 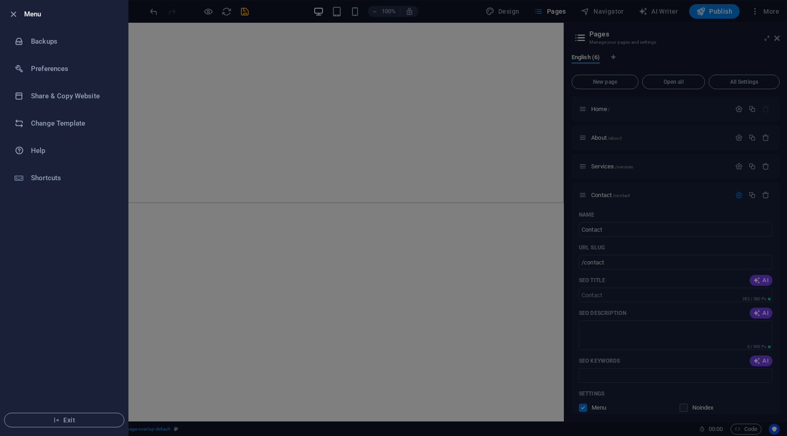 I want to click on button: Exit, so click(x=64, y=420).